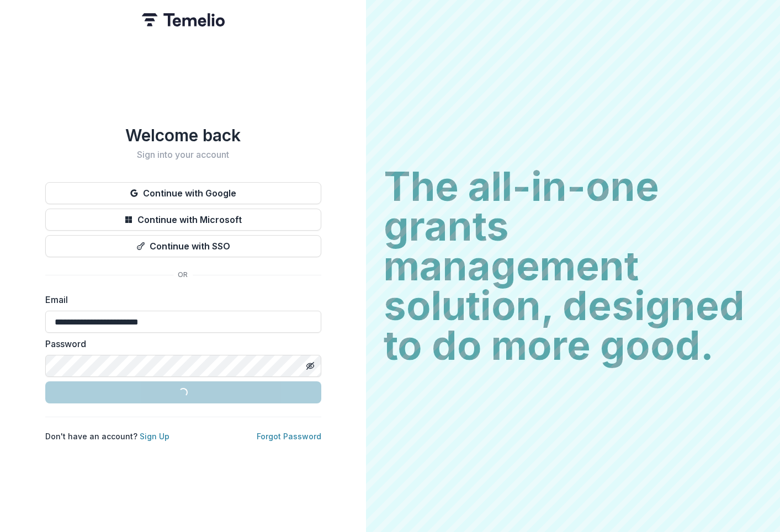  Describe the element at coordinates (107, 436) in the screenshot. I see `p: Don't have an account?` at that location.